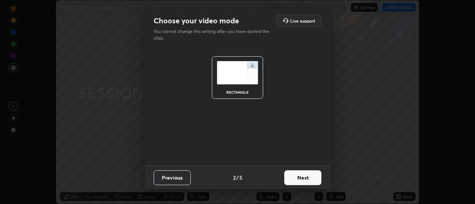  Describe the element at coordinates (237, 73) in the screenshot. I see `img: normalScreenIcon.ae25ed63.svg` at that location.